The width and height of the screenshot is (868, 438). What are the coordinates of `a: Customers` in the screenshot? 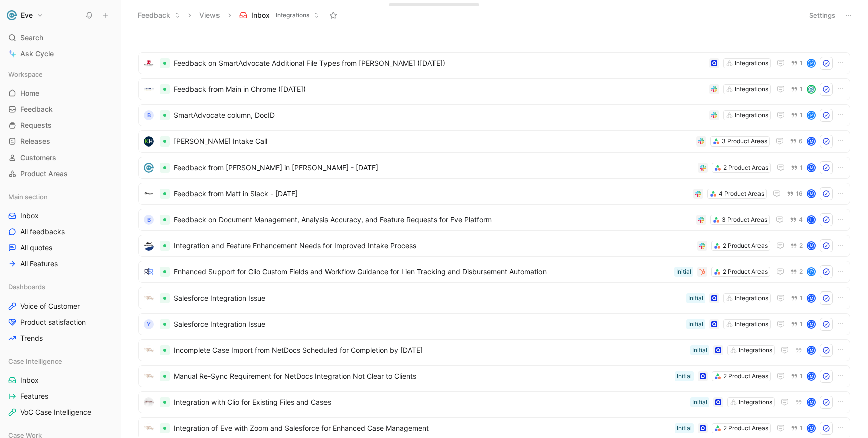 It's located at (61, 157).